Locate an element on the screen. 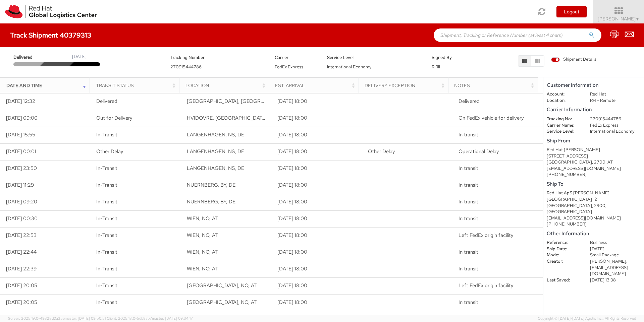  div: Location is located at coordinates (226, 85).